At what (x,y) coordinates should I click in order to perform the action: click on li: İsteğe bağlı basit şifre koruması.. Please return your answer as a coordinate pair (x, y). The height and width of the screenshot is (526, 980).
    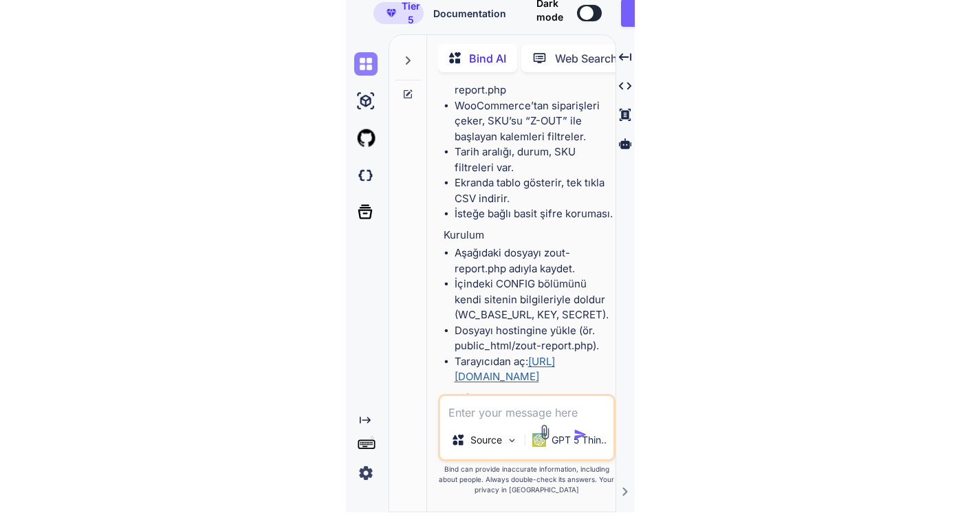
    Looking at the image, I should click on (534, 214).